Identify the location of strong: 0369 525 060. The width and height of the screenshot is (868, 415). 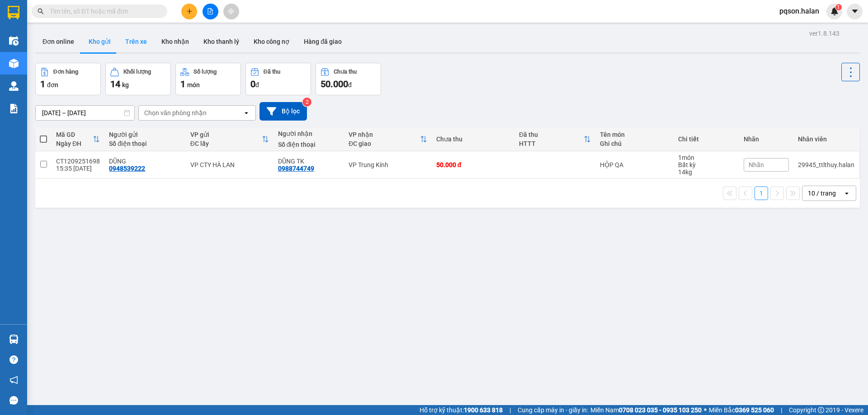
(755, 410).